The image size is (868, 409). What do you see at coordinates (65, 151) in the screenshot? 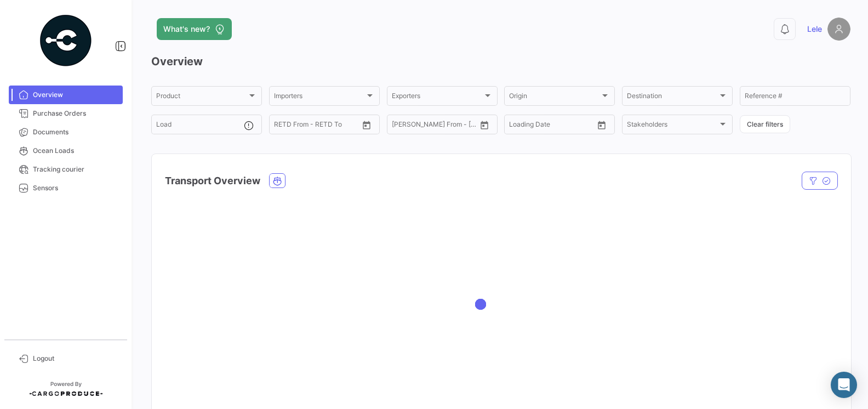
I see `a: Ocean Loads` at bounding box center [65, 151].